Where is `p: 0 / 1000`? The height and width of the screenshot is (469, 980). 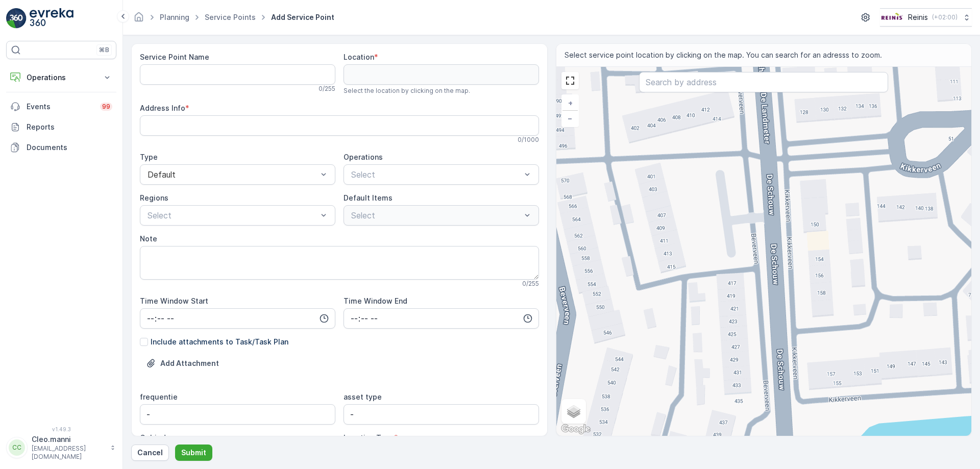
p: 0 / 1000 is located at coordinates (528, 140).